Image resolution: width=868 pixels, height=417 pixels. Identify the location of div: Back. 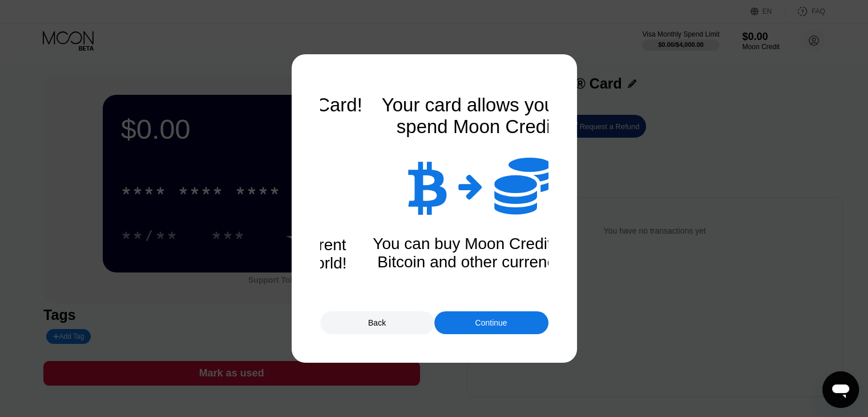
(377, 323).